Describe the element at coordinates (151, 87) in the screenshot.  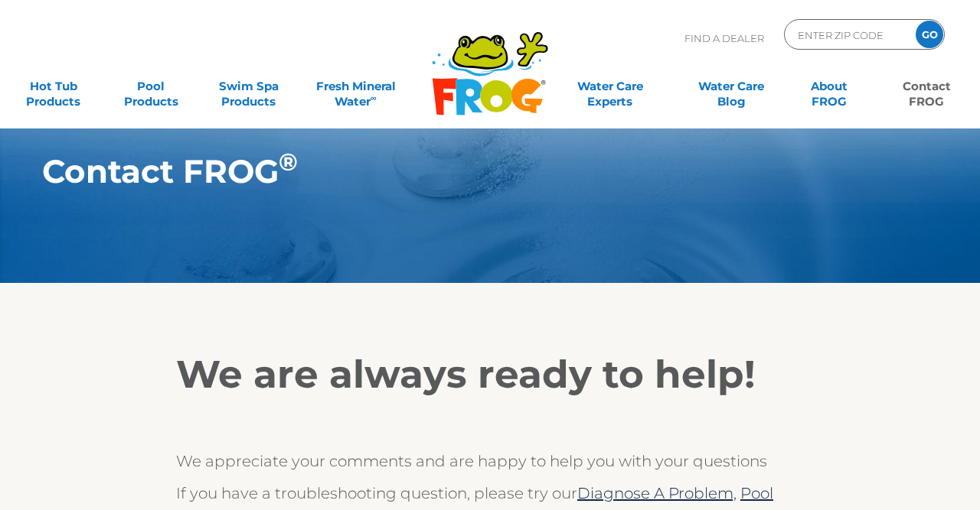
I see `a: PoolProducts` at that location.